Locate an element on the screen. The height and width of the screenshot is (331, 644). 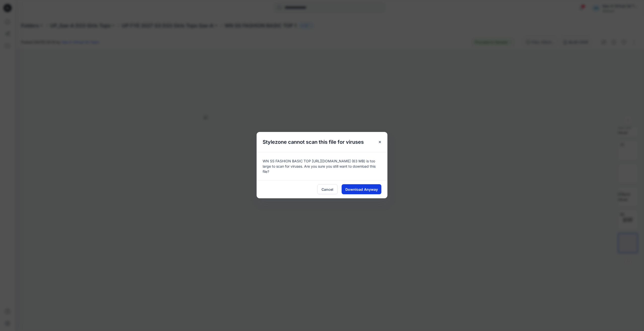
button: Cancel is located at coordinates (327, 189).